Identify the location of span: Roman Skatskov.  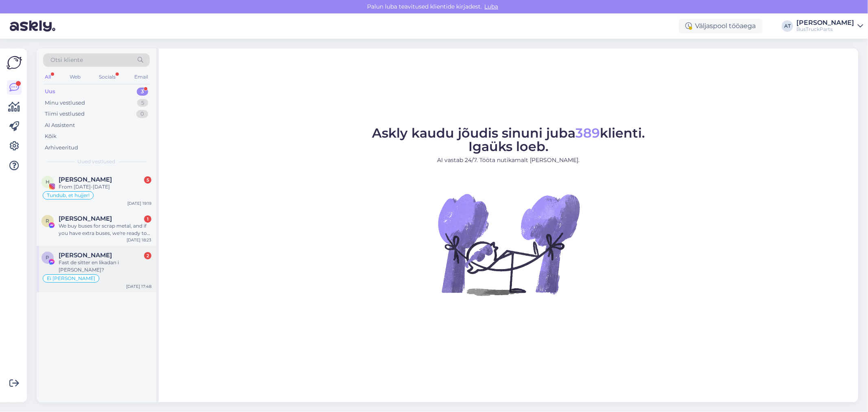
(85, 218).